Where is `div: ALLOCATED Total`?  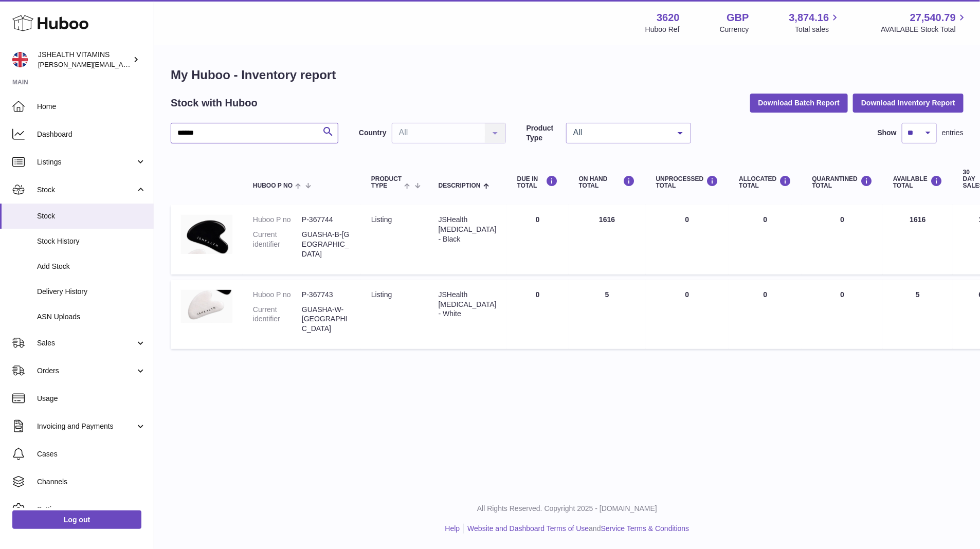 div: ALLOCATED Total is located at coordinates (765, 182).